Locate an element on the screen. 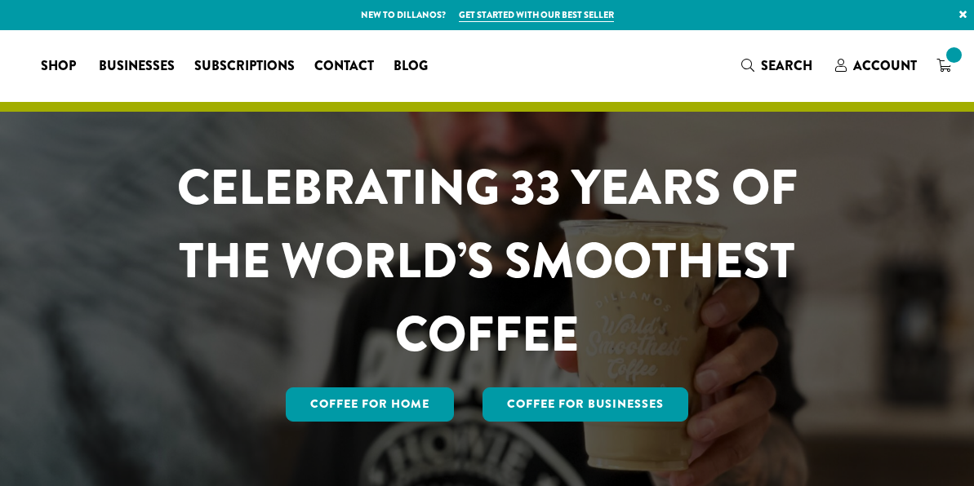  a: Shop is located at coordinates (60, 66).